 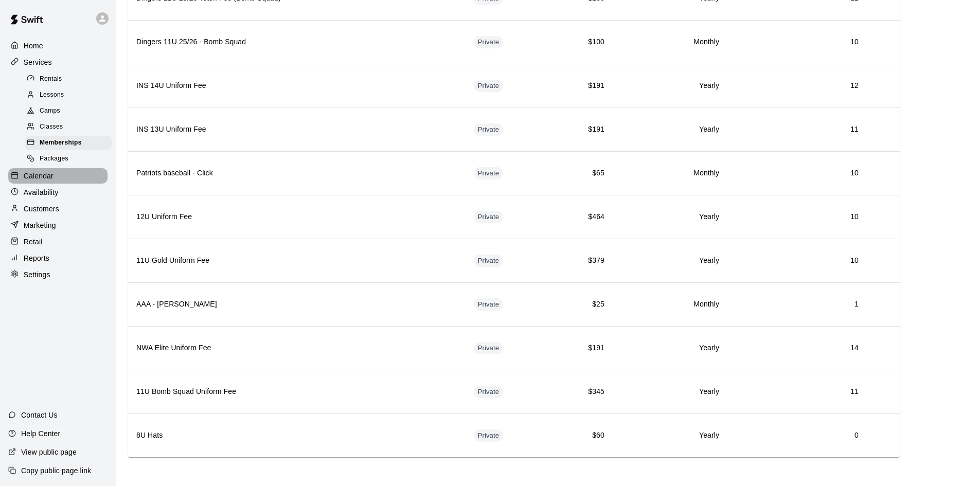 I want to click on h6: $100, so click(x=582, y=42).